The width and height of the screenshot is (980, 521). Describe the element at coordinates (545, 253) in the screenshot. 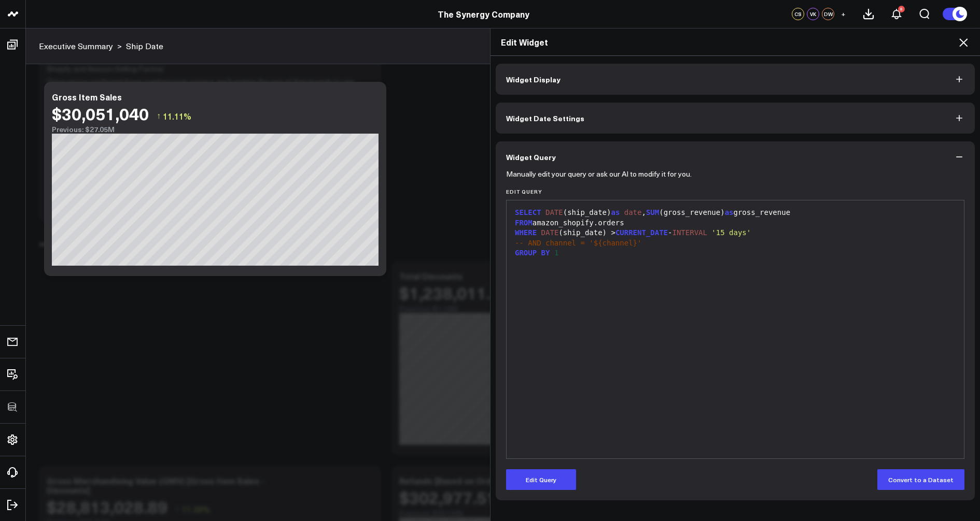

I see `span: BY` at that location.